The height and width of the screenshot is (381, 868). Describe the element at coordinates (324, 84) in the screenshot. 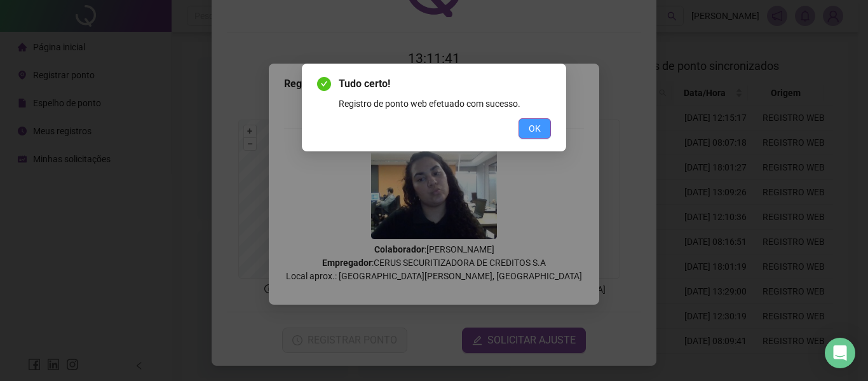

I see `span: check-circle` at that location.